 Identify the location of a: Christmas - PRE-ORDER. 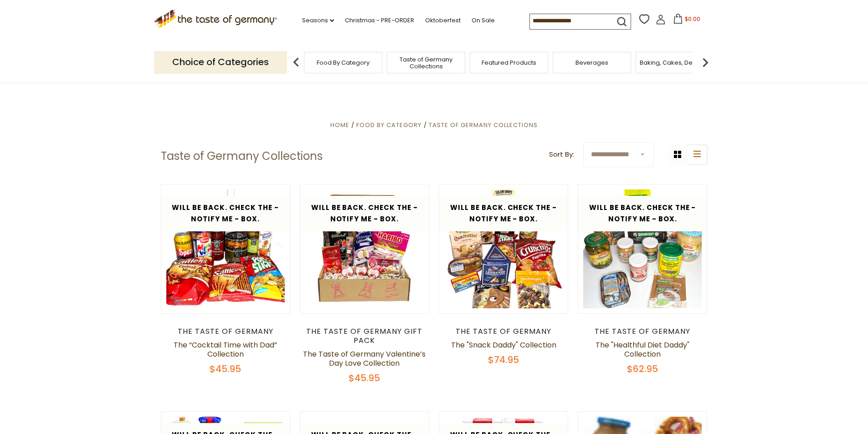
(380, 21).